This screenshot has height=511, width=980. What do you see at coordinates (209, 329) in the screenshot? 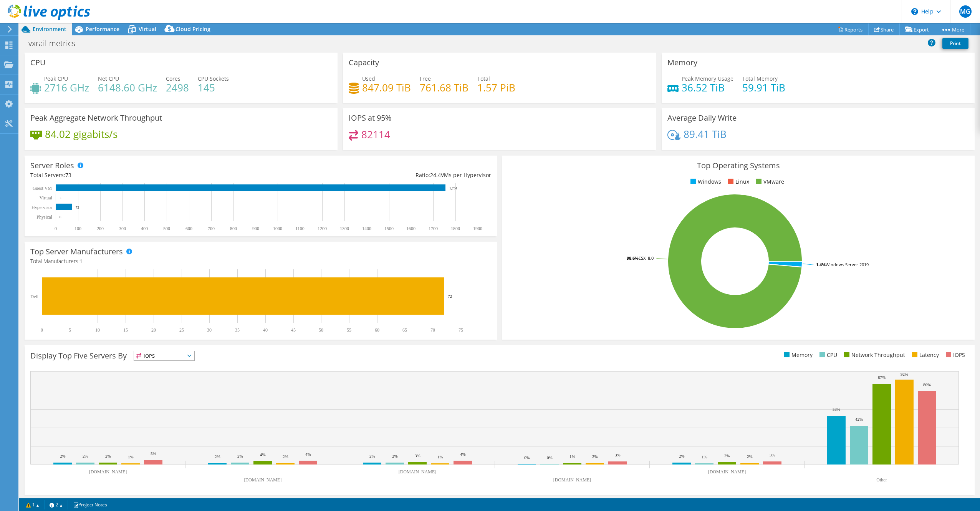
I see `text: 30` at bounding box center [209, 329].